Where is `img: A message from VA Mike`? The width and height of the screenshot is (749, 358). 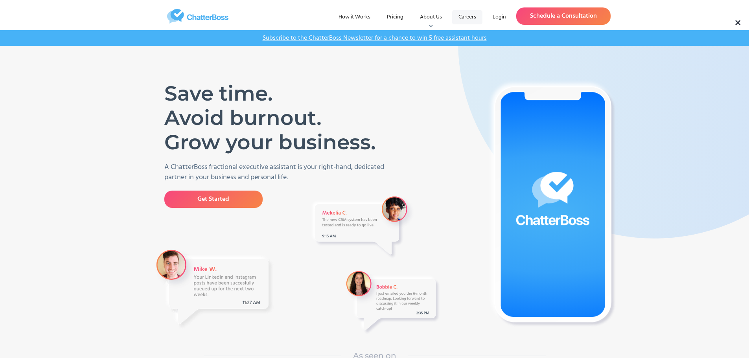 img: A message from VA Mike is located at coordinates (214, 289).